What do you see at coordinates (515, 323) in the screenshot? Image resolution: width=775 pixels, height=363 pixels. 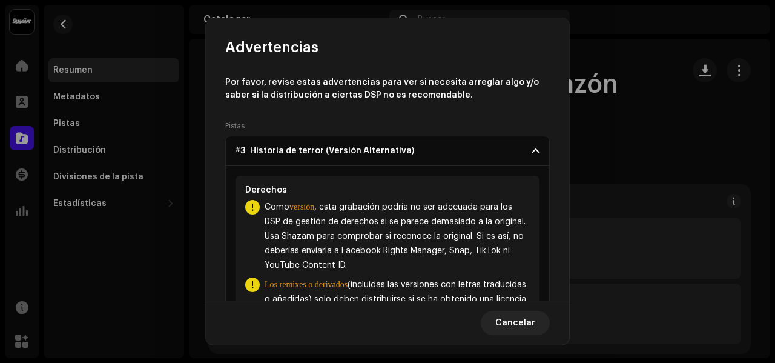 I see `button: Cancelar` at bounding box center [515, 323].